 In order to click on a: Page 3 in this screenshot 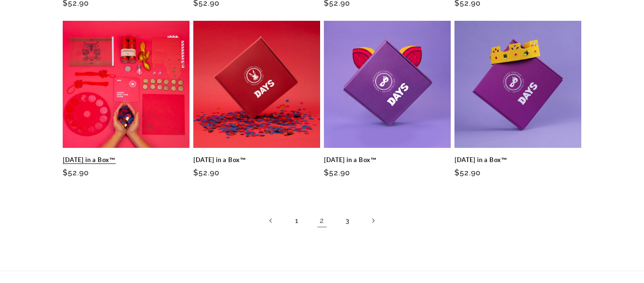, I will do `click(347, 221)`.